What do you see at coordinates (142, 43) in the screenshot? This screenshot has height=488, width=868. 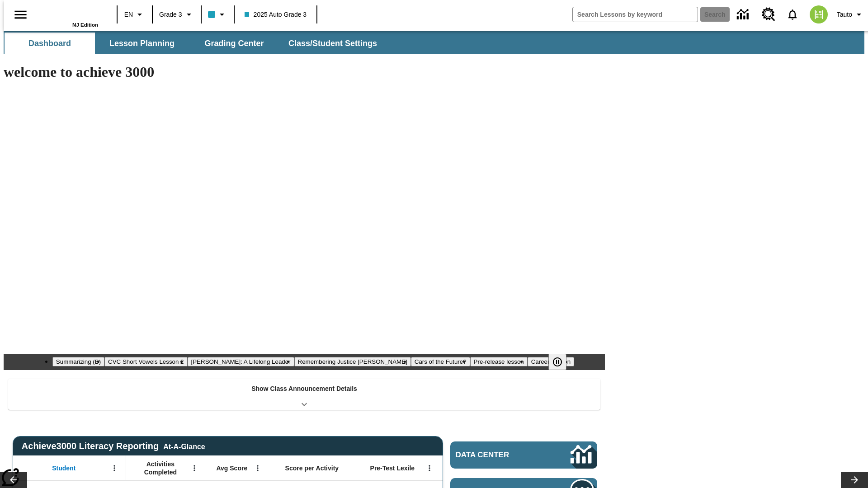 I see `span: Lesson Planning` at bounding box center [142, 43].